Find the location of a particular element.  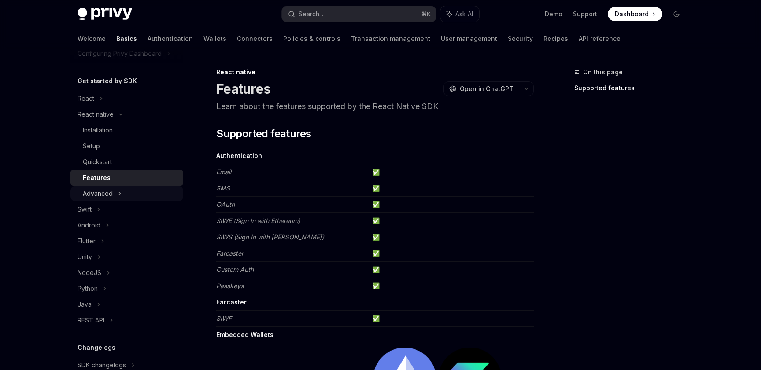

button: Ask AI is located at coordinates (459, 14).